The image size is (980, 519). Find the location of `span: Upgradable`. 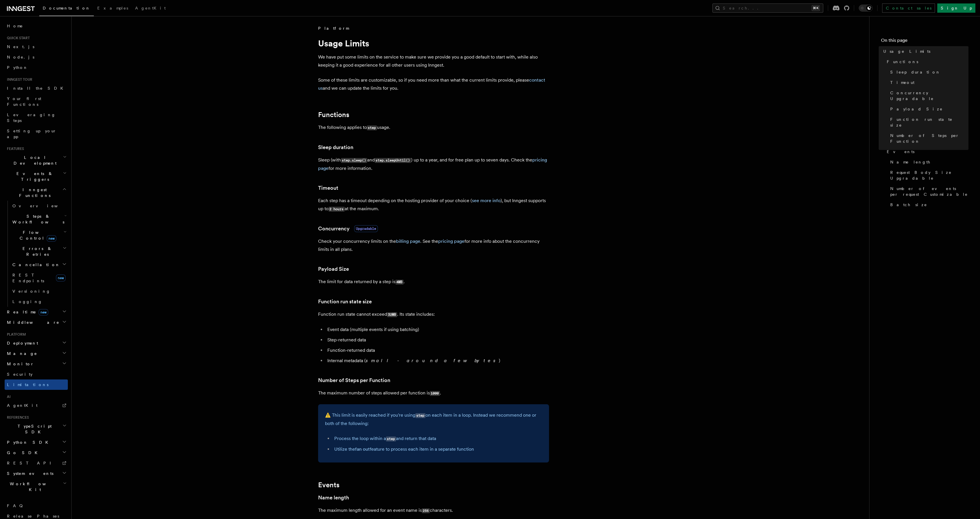

span: Upgradable is located at coordinates (366, 229).